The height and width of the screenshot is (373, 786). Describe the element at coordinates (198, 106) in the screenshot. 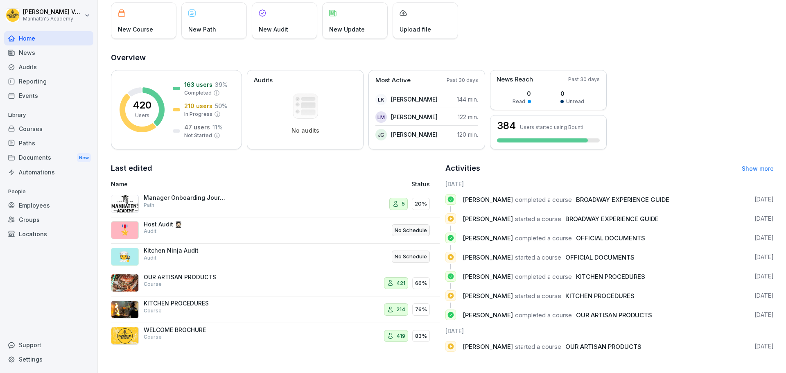

I see `p: 210 users` at that location.